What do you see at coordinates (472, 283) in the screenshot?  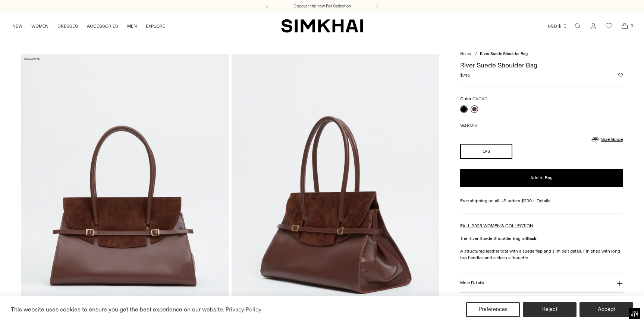 I see `h3: More Details` at bounding box center [472, 283].